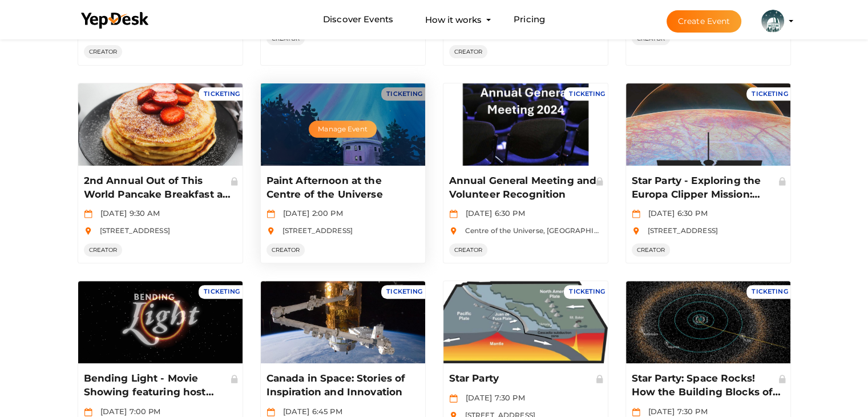 The image size is (868, 417). I want to click on a: Pricing, so click(529, 20).